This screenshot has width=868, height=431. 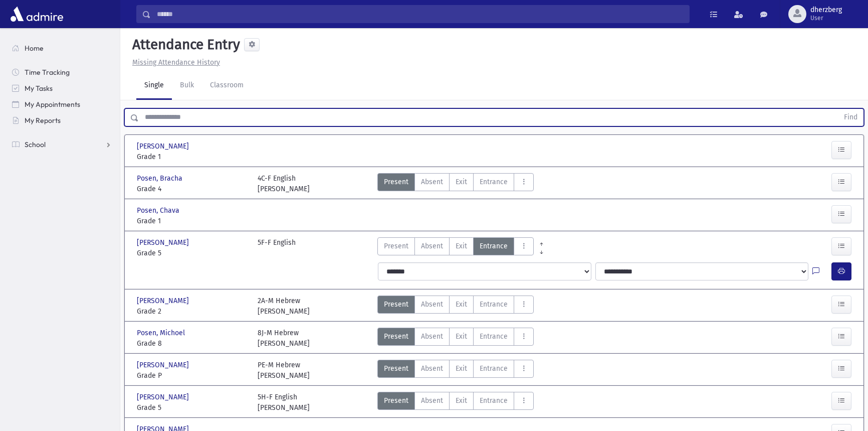 I want to click on input: Search, so click(x=420, y=14).